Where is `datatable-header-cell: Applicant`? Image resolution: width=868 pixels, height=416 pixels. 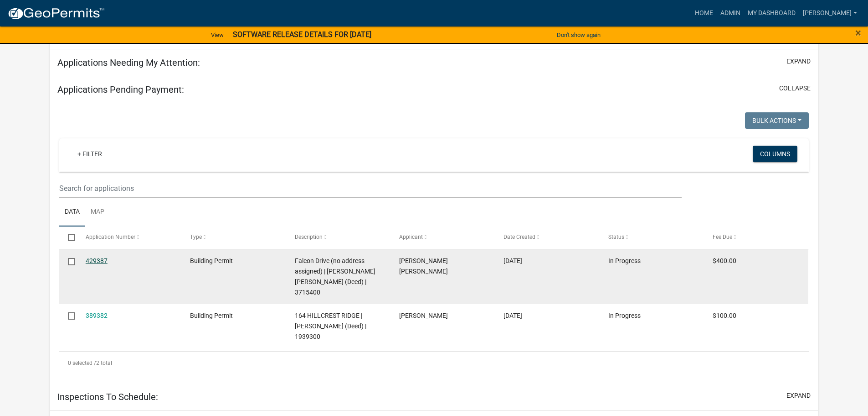 datatable-header-cell: Applicant is located at coordinates (443, 237).